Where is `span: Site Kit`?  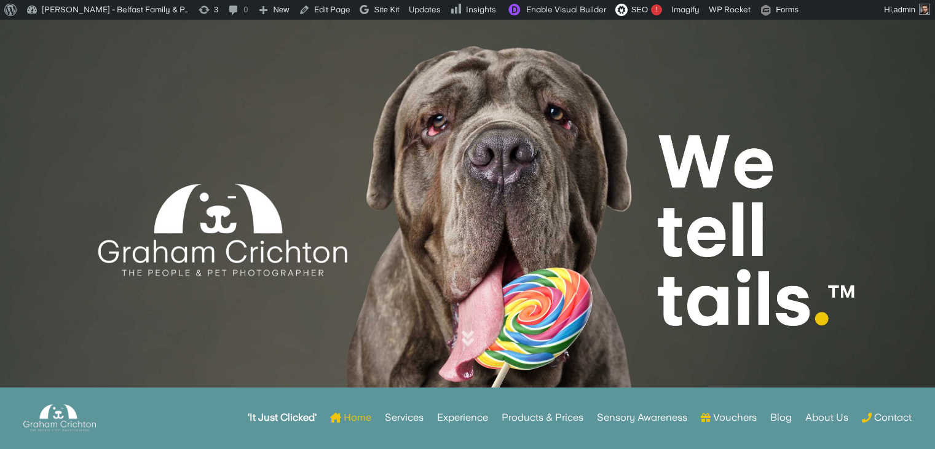
span: Site Kit is located at coordinates (386, 9).